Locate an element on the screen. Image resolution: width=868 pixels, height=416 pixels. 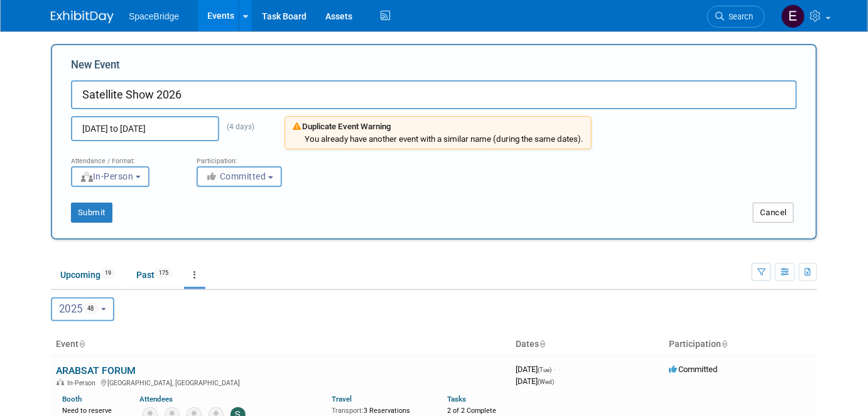
div: 2 of 2 Complete is located at coordinates (476, 411).